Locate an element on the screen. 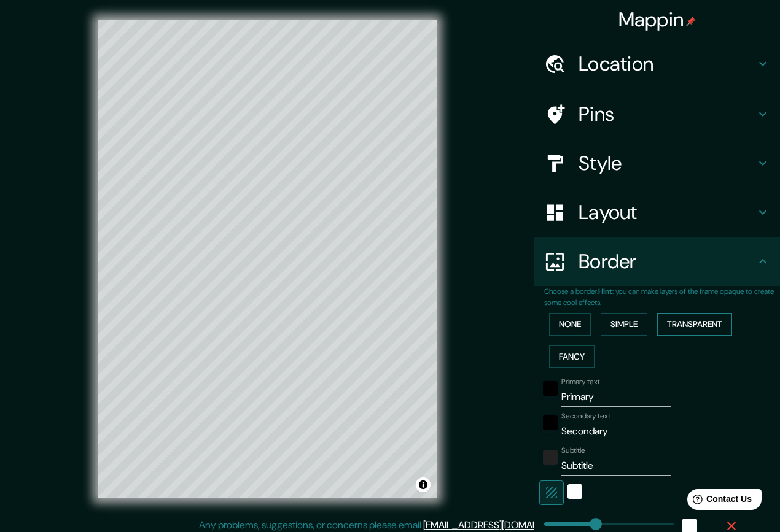 The width and height of the screenshot is (780, 532). button: Simple is located at coordinates (624, 324).